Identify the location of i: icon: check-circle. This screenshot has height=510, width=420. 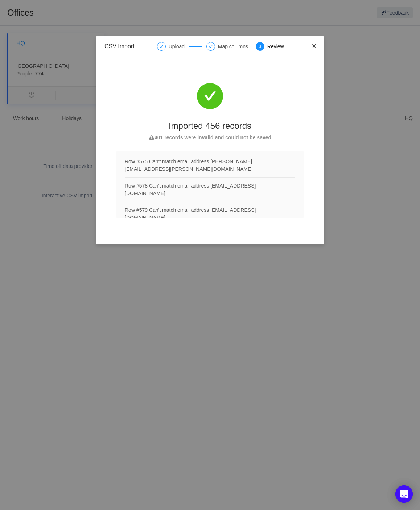
(210, 96).